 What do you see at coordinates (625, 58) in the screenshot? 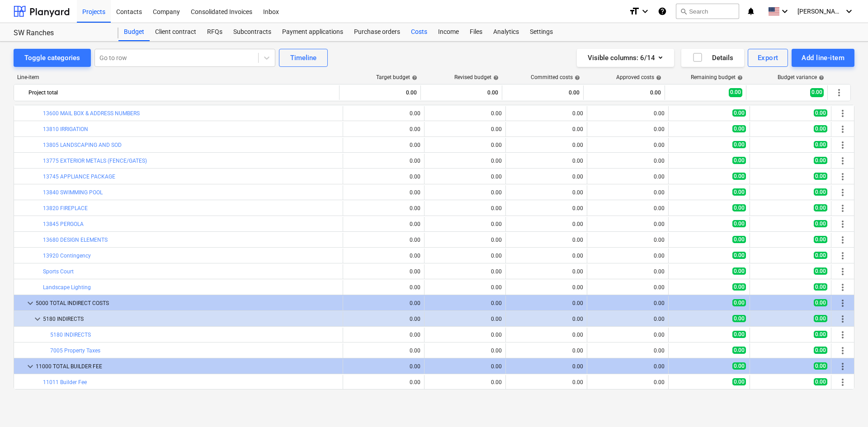
I see `button: Visible columns:6/14` at bounding box center [625, 58].